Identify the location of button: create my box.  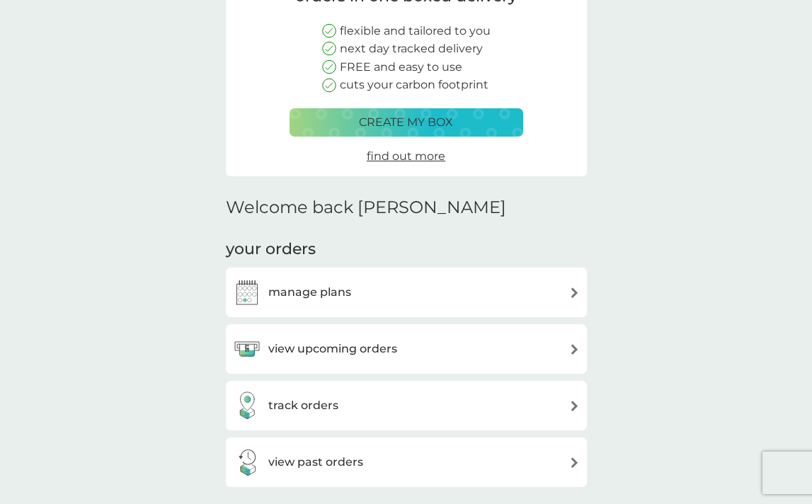
(406, 122).